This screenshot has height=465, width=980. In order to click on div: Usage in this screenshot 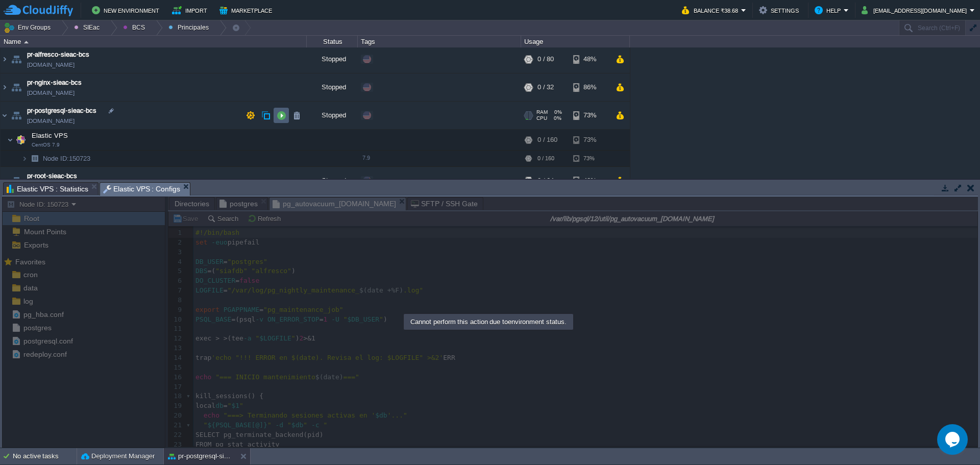, I will do `click(576, 41)`.